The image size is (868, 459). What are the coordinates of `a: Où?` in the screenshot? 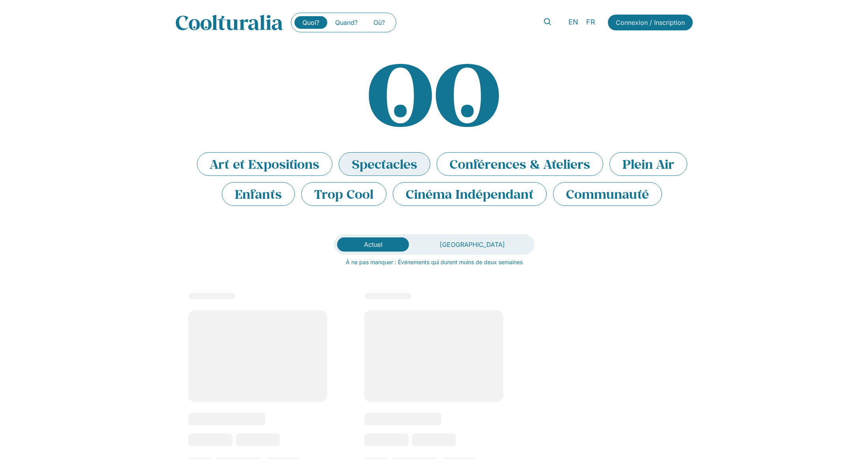 It's located at (379, 23).